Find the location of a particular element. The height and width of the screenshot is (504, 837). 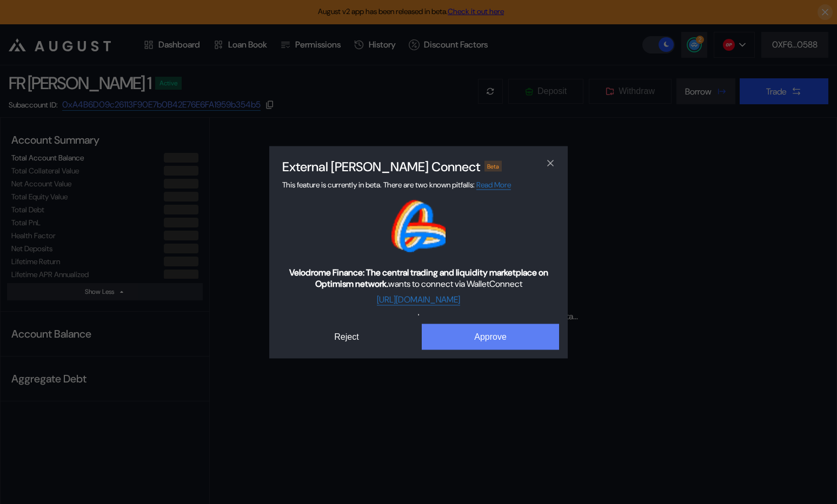

a: Read More is located at coordinates (494, 184).